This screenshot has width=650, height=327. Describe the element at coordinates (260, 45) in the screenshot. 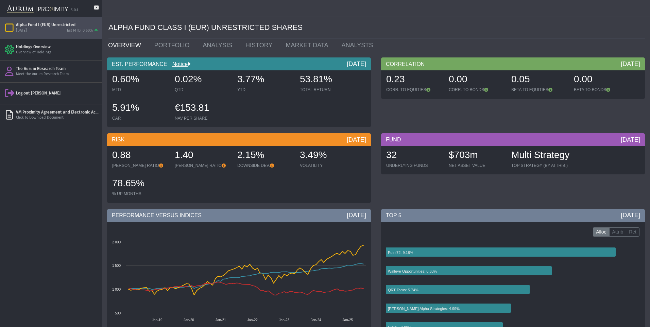

I see `a: HISTORY` at that location.